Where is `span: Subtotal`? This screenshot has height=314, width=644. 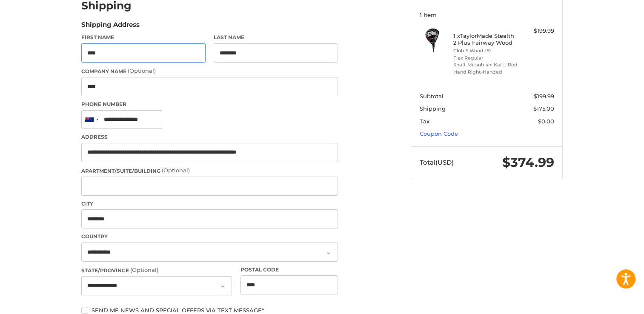
span: Subtotal is located at coordinates (432, 96).